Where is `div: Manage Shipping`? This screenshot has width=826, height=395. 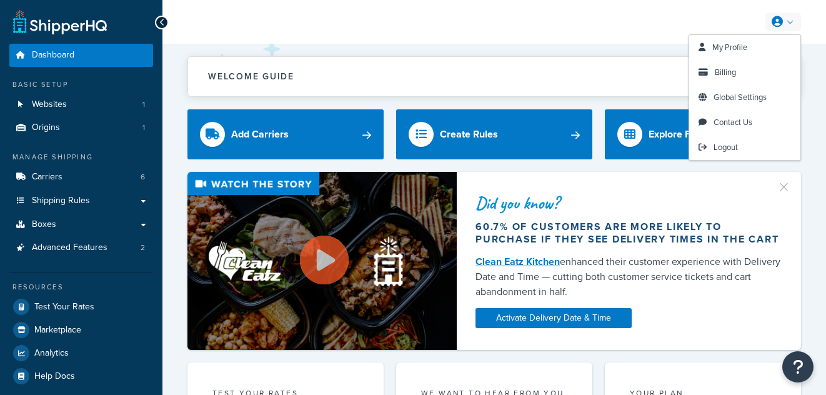 div: Manage Shipping is located at coordinates (81, 157).